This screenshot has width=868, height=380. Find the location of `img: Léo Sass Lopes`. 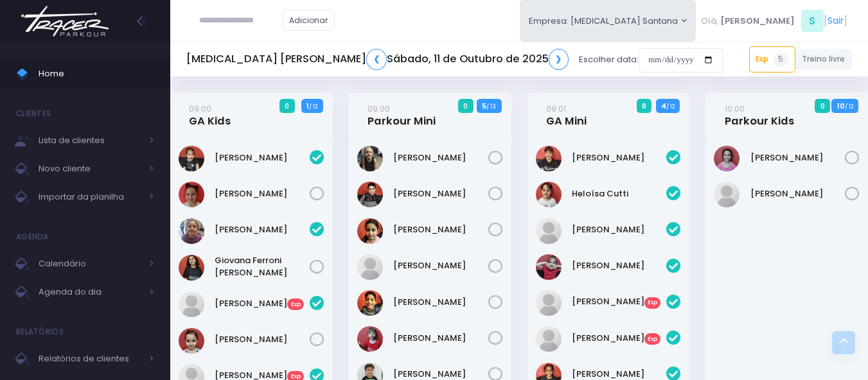

img: Léo Sass Lopes is located at coordinates (370, 303).